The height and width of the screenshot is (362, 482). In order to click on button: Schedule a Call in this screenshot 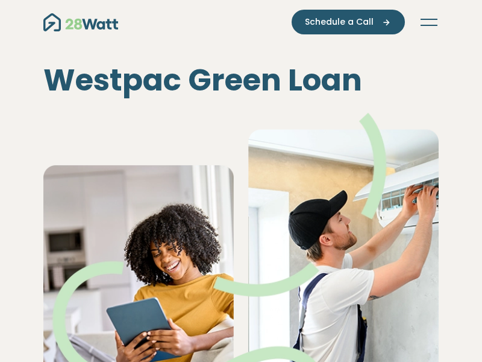, I will do `click(349, 22)`.